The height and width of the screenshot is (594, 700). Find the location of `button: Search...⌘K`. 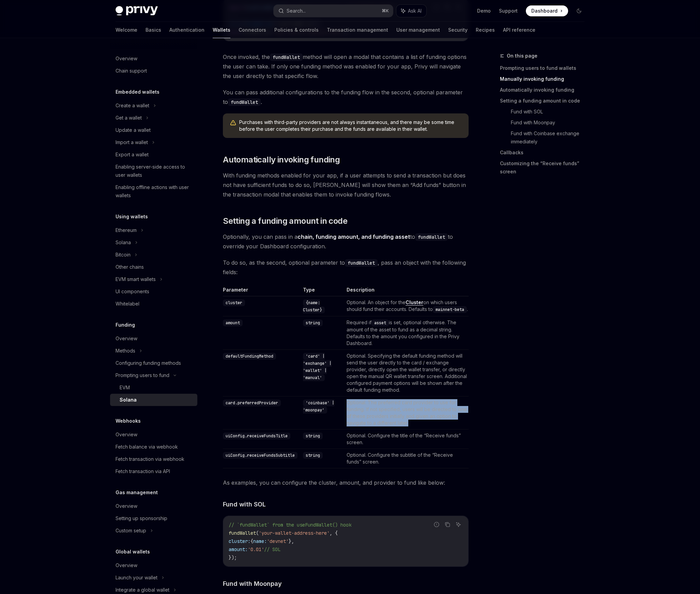

button: Search...⌘K is located at coordinates (333, 11).